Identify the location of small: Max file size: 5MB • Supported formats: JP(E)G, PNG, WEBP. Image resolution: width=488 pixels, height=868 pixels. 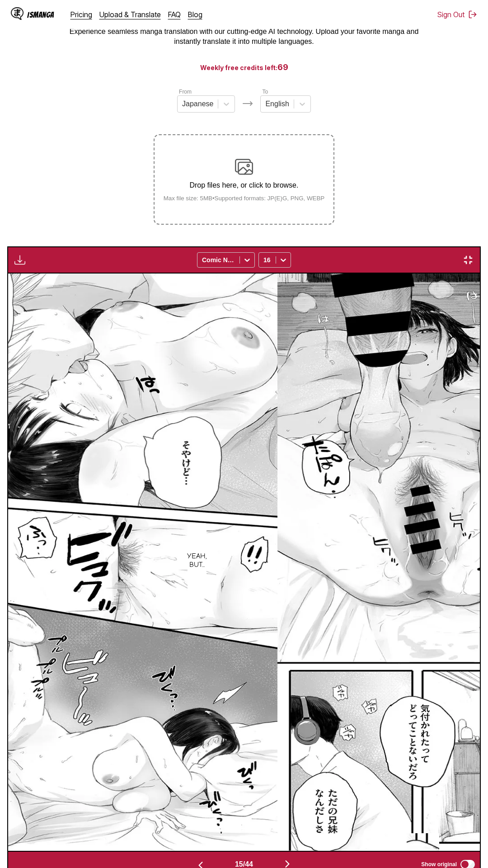
(244, 198).